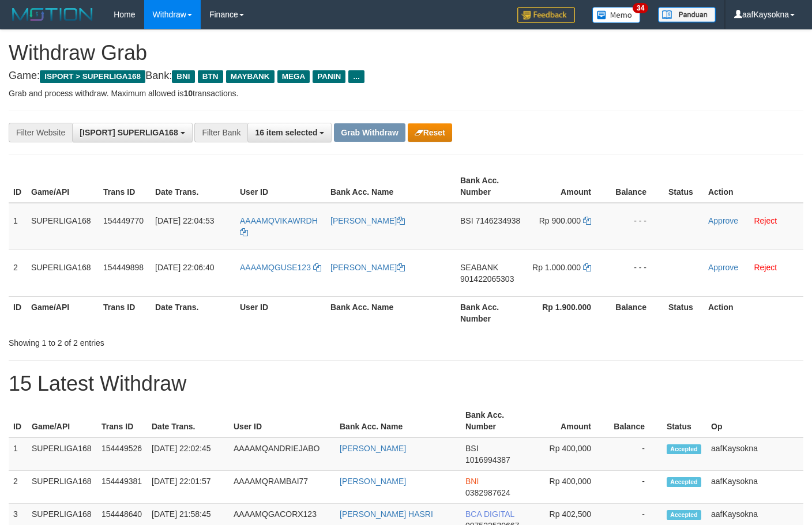  Describe the element at coordinates (755, 421) in the screenshot. I see `th: Op` at that location.